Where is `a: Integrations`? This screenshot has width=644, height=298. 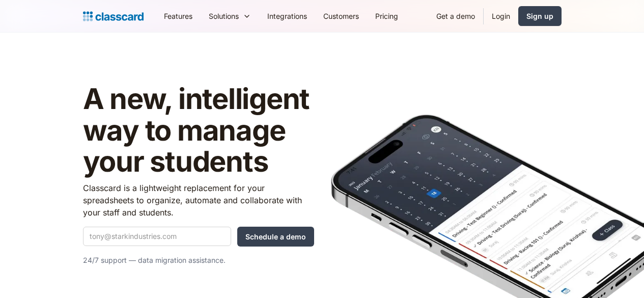
a: Integrations is located at coordinates (287, 16).